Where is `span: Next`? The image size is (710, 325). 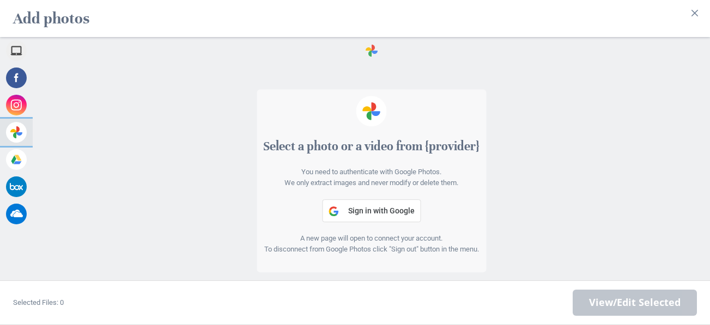 span: Next is located at coordinates (634, 303).